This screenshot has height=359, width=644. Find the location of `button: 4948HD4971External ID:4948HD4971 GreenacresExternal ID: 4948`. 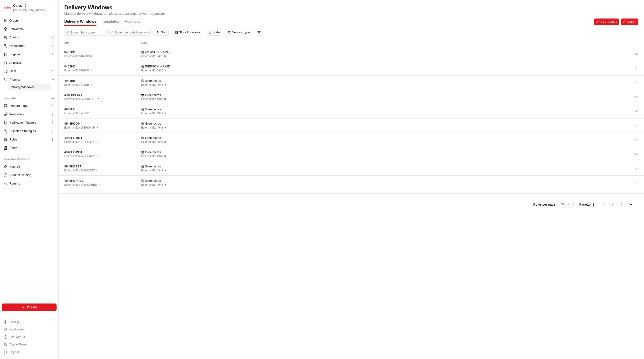

button: 4948HD4971External ID:4948HD4971 GreenacresExternal ID: 4948 is located at coordinates (351, 140).